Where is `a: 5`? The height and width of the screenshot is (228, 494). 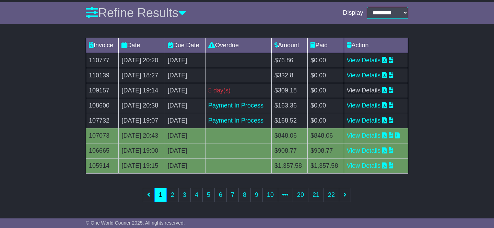 a: 5 is located at coordinates (209, 195).